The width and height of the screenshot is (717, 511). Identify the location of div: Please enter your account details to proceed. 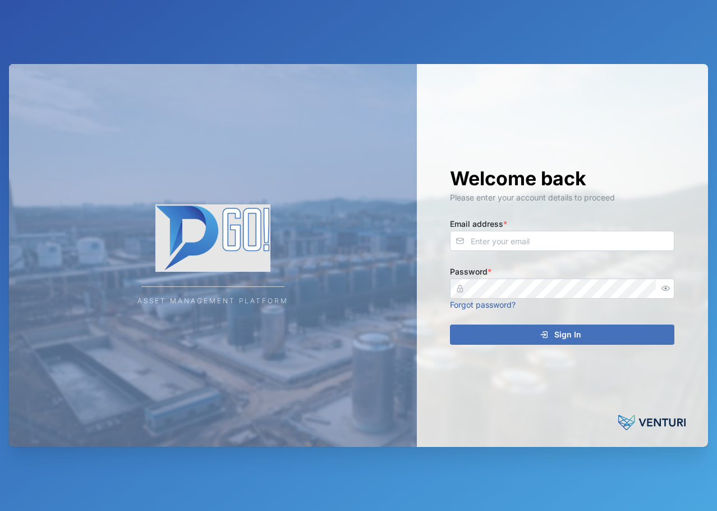
(562, 197).